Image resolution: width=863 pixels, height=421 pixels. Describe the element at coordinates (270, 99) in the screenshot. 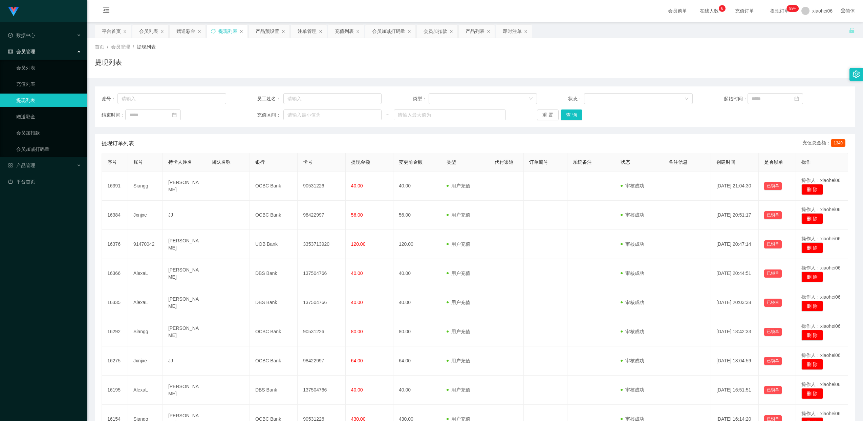

I see `span: 员工姓名：` at that location.